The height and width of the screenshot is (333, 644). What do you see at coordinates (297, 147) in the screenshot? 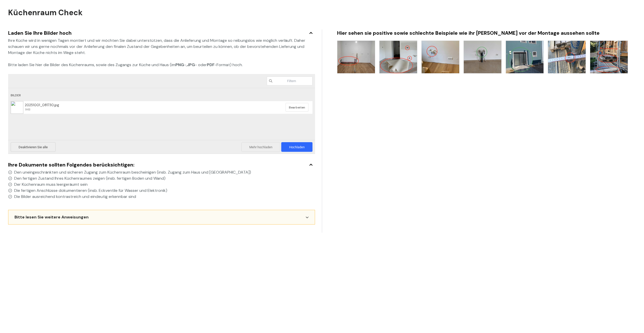
I see `span: Hochladen` at bounding box center [297, 147].